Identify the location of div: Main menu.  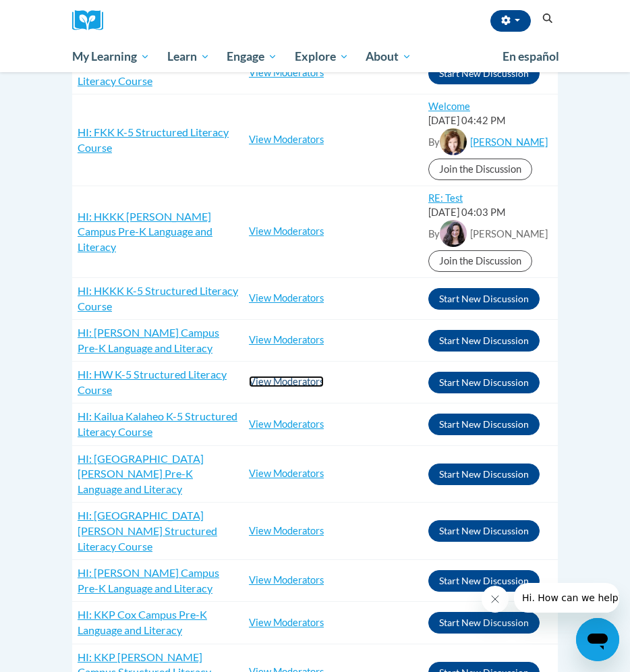
(315, 57).